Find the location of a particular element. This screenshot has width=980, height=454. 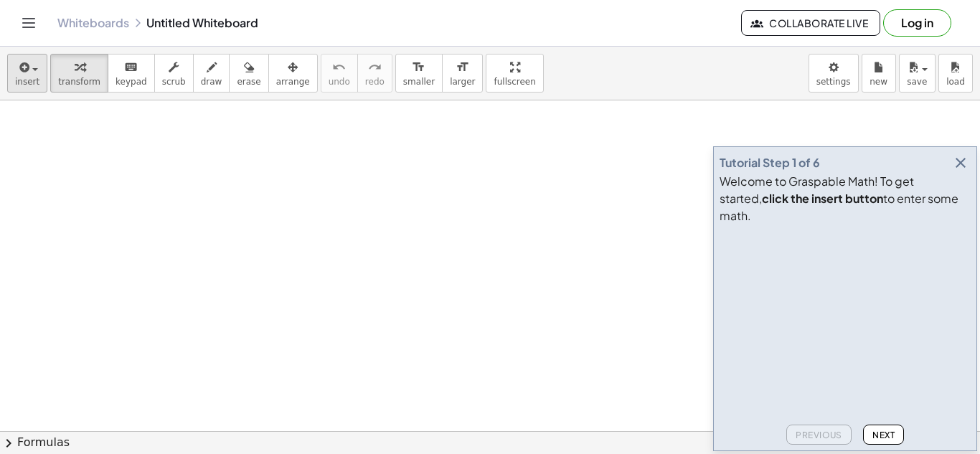

button: Collaborate Live is located at coordinates (810, 23).